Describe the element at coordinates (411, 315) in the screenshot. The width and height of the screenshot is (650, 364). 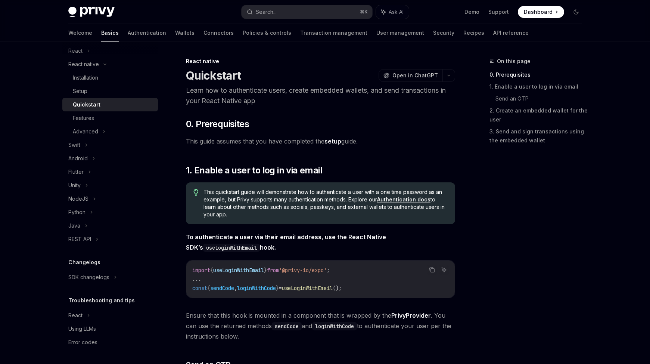
I see `a: PrivyProvider` at that location.